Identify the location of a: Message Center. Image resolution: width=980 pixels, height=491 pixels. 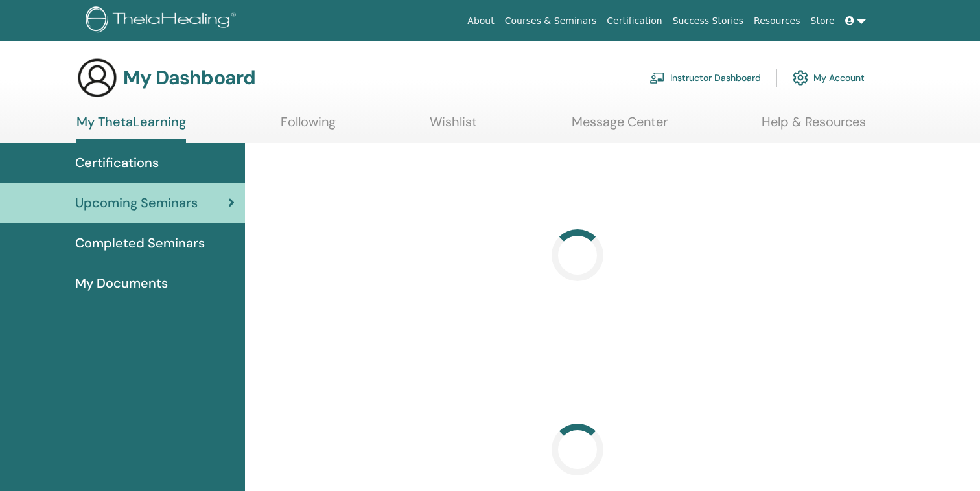
(619, 126).